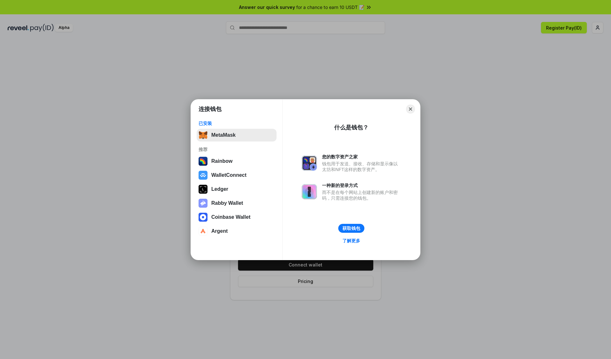 The width and height of the screenshot is (611, 359). Describe the element at coordinates (237, 135) in the screenshot. I see `button: MetaMask` at that location.